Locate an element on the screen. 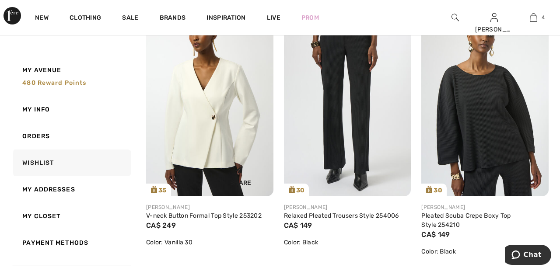  a: Prom is located at coordinates (310, 17).